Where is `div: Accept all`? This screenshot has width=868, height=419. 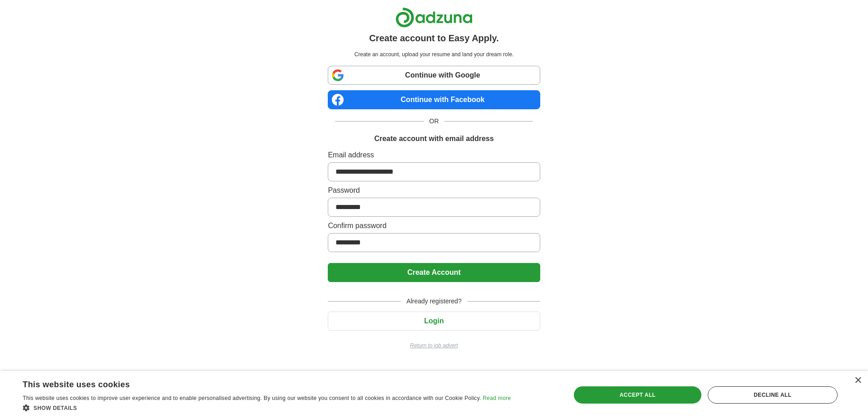 div: Accept all is located at coordinates (638, 395).